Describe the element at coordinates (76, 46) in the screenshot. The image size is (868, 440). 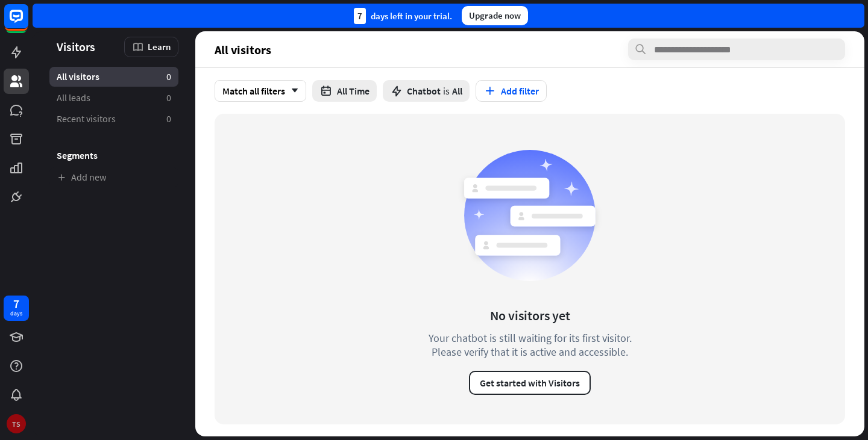
I see `span: Visitors` at that location.